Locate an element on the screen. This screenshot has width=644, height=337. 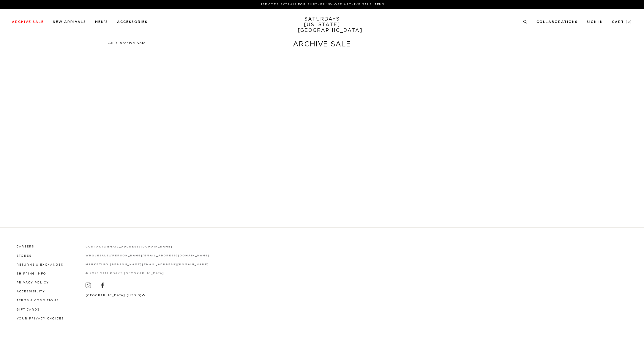
a: New Arrivals is located at coordinates (70, 22).